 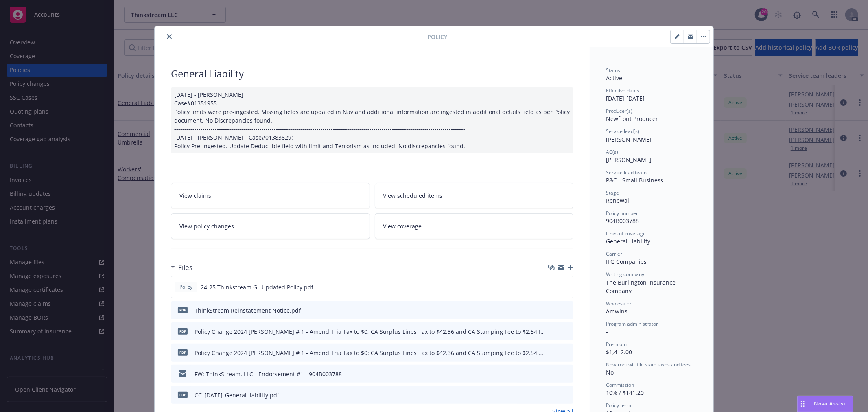 What do you see at coordinates (270, 195) in the screenshot?
I see `a: View claims` at bounding box center [270, 195].